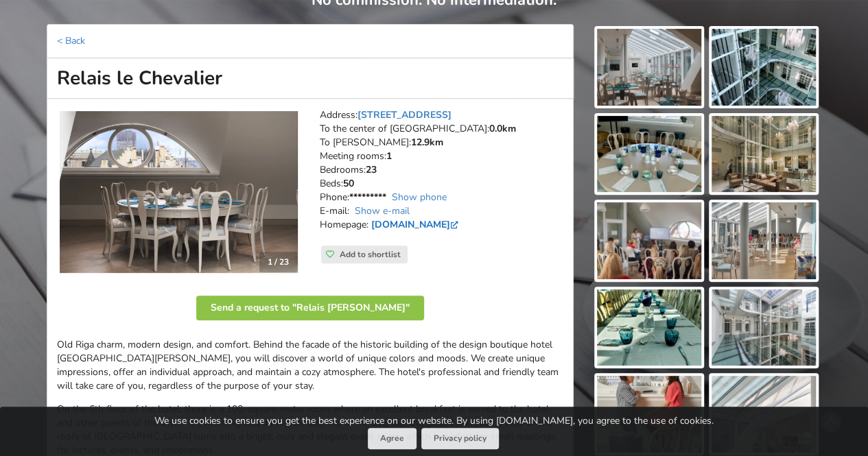  What do you see at coordinates (382, 211) in the screenshot?
I see `a: Show e-mail` at bounding box center [382, 211].